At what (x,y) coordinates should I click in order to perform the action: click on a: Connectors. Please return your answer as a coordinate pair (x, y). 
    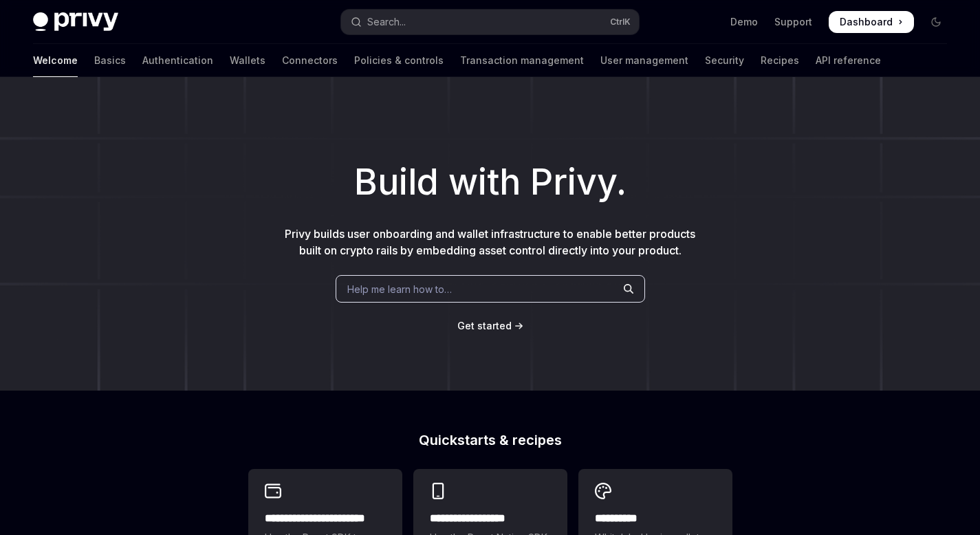
    Looking at the image, I should click on (310, 60).